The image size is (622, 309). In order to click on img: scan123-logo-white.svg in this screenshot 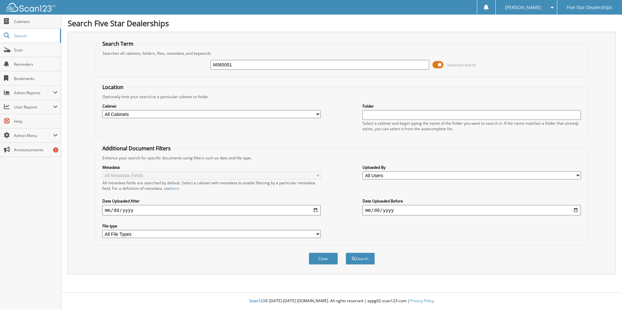, I will do `click(31, 7)`.